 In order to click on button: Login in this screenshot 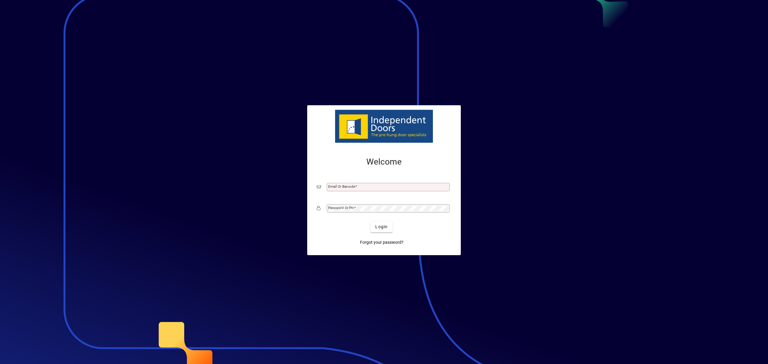, I will do `click(381, 227)`.